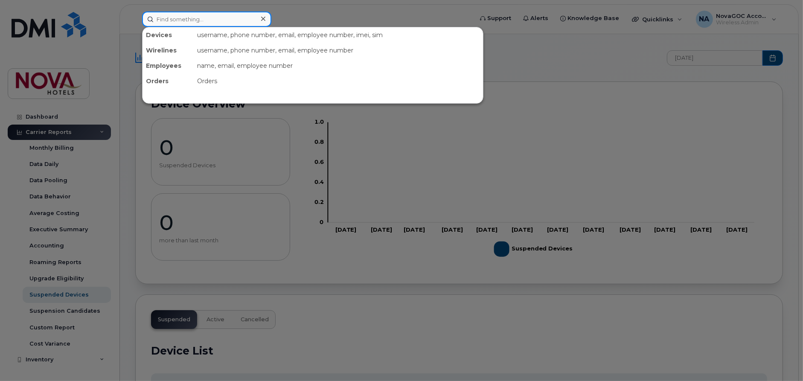 This screenshot has width=803, height=381. What do you see at coordinates (338, 66) in the screenshot?
I see `div: name, email, employee number` at bounding box center [338, 66].